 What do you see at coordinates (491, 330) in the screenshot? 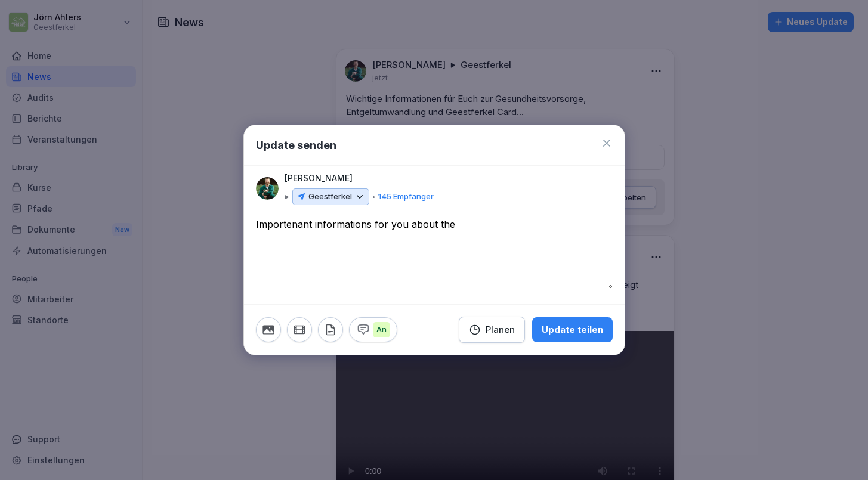
I see `div: Planen` at bounding box center [491, 330].